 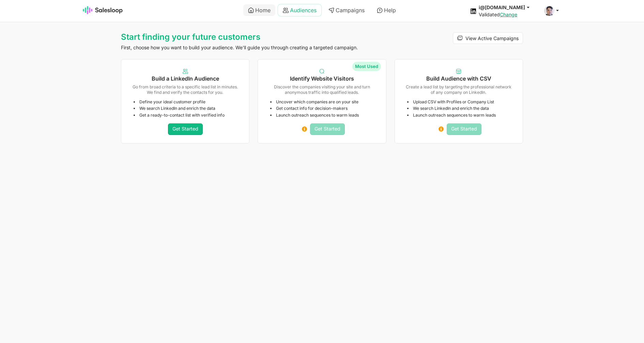 What do you see at coordinates (300, 10) in the screenshot?
I see `a: Audiences` at bounding box center [300, 10].